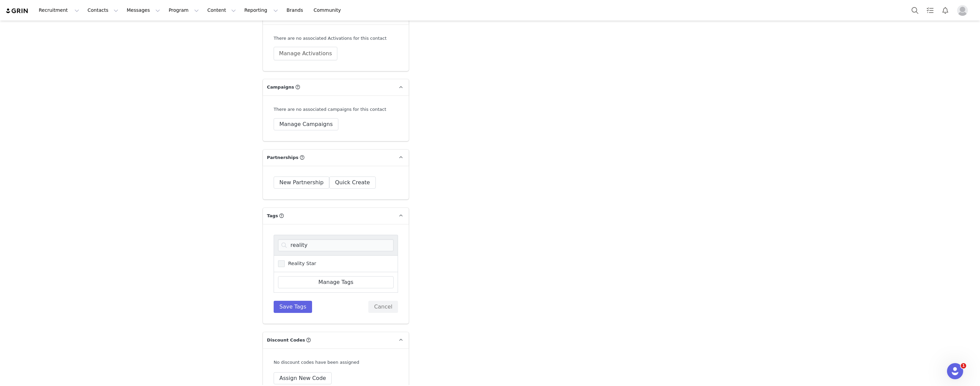 The image size is (980, 386). Describe the element at coordinates (335, 245) in the screenshot. I see `input: Search tags` at that location.